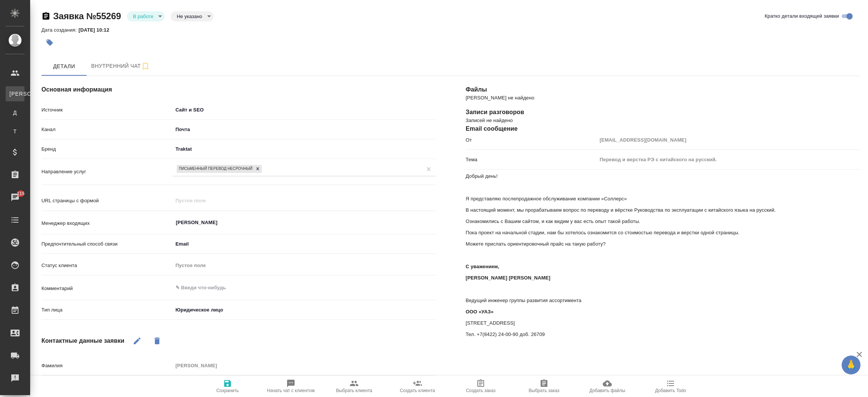 The image size is (868, 397). What do you see at coordinates (143, 16) in the screenshot?
I see `button: В работе` at bounding box center [143, 16].